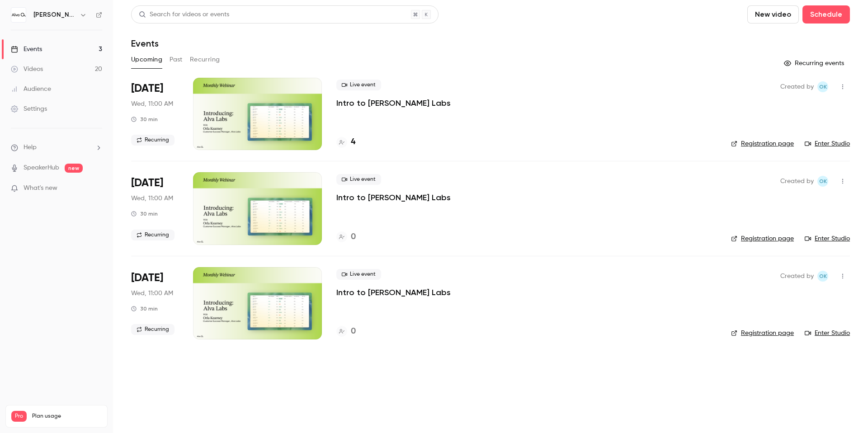 This screenshot has height=433, width=868. What do you see at coordinates (184, 15) in the screenshot?
I see `div: Search for videos or events` at bounding box center [184, 15].